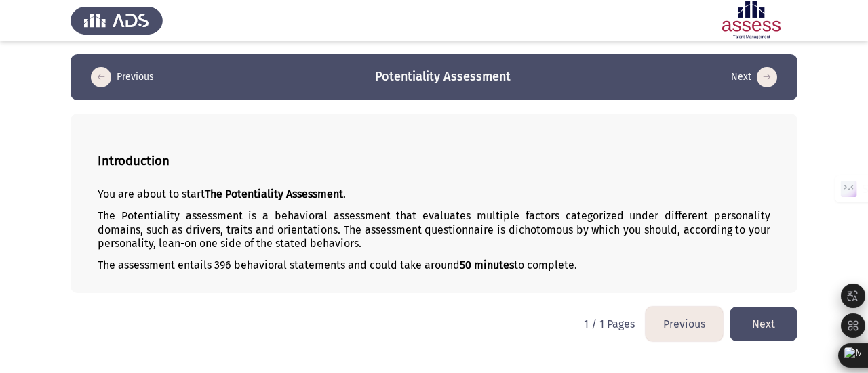 The width and height of the screenshot is (868, 373). I want to click on p: The Potentiality assessment is a behavioral assessment that evaluates multiple factors categorize..., so click(434, 230).